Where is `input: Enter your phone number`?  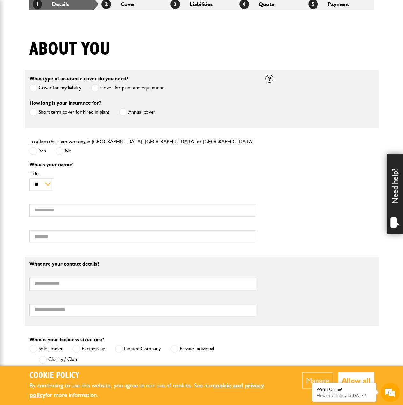 input: Enter your phone number is located at coordinates (62, 104).